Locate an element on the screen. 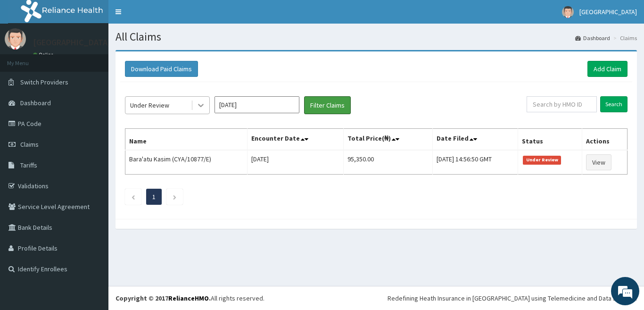  th: Total Price(₦) is located at coordinates (387, 140).